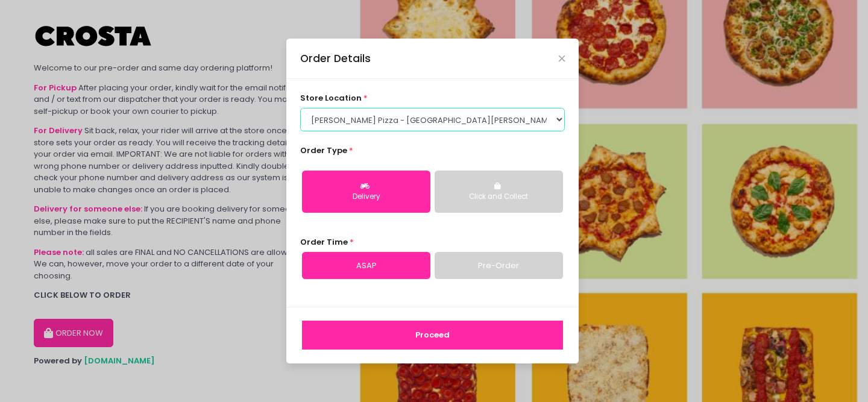  I want to click on a: ASAP, so click(366, 266).